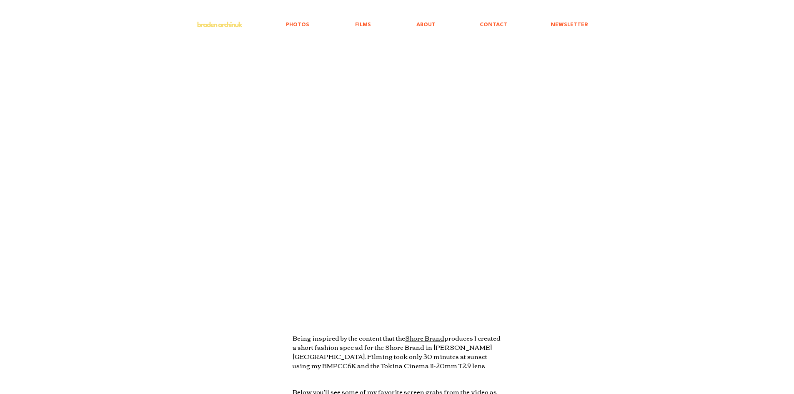 Image resolution: width=794 pixels, height=394 pixels. Describe the element at coordinates (363, 25) in the screenshot. I see `p: FILMS` at that location.